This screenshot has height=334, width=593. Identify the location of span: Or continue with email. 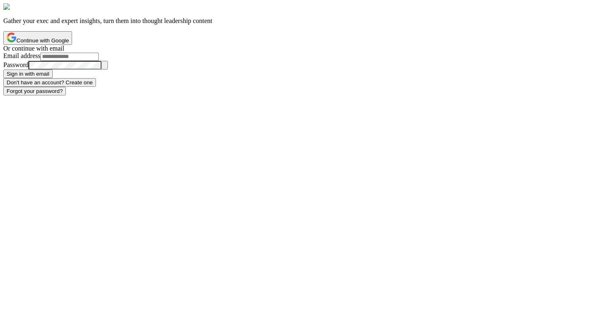
(34, 48).